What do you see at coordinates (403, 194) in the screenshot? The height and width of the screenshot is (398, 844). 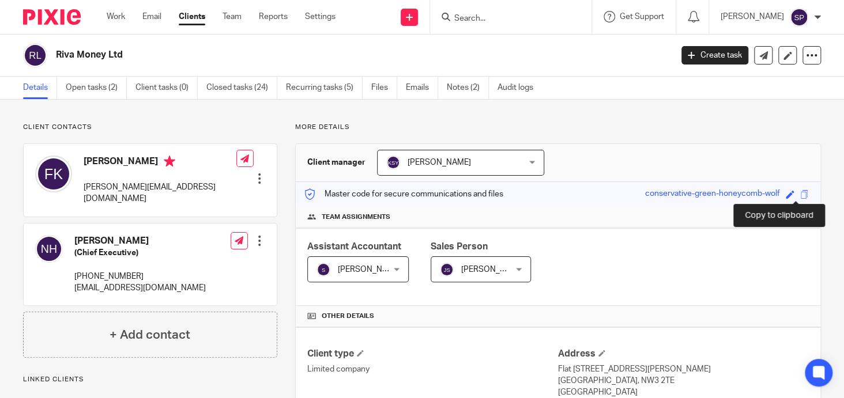 I see `p: Master code for secure communications and files` at bounding box center [403, 194].